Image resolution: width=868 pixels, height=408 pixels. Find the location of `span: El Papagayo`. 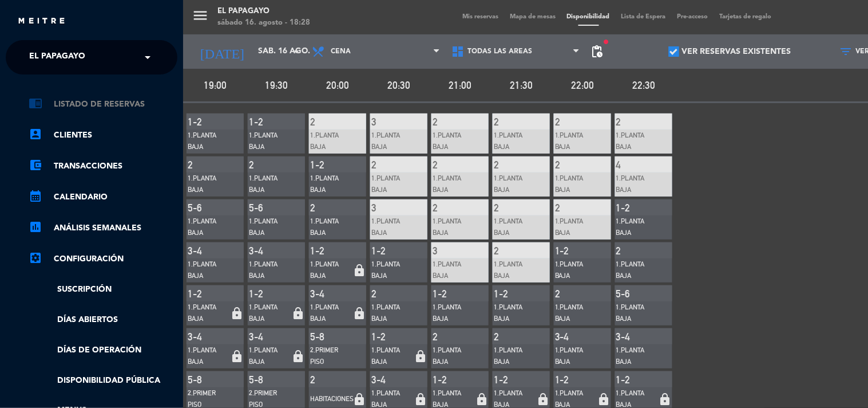

span: El Papagayo is located at coordinates (57, 57).